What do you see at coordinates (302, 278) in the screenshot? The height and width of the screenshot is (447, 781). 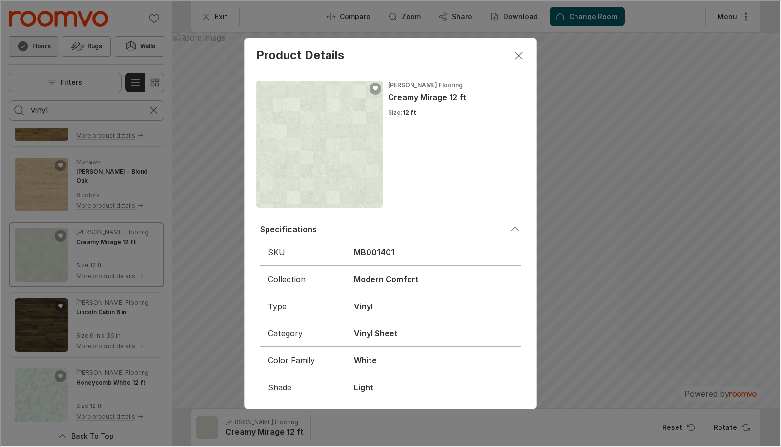 I see `p: Collection` at bounding box center [302, 278].